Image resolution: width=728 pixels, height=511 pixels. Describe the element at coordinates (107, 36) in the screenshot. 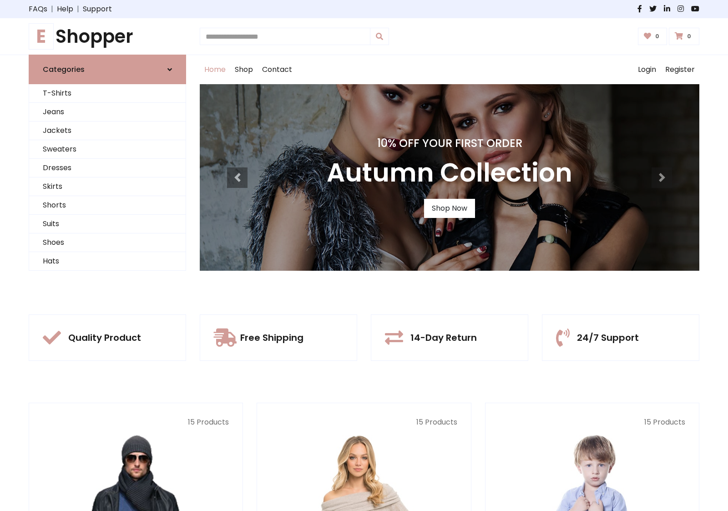

I see `a: EShopper` at that location.